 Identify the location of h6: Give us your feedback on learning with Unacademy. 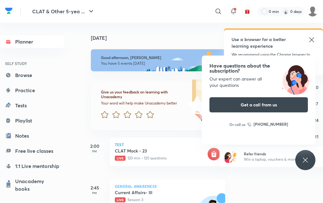
(144, 94).